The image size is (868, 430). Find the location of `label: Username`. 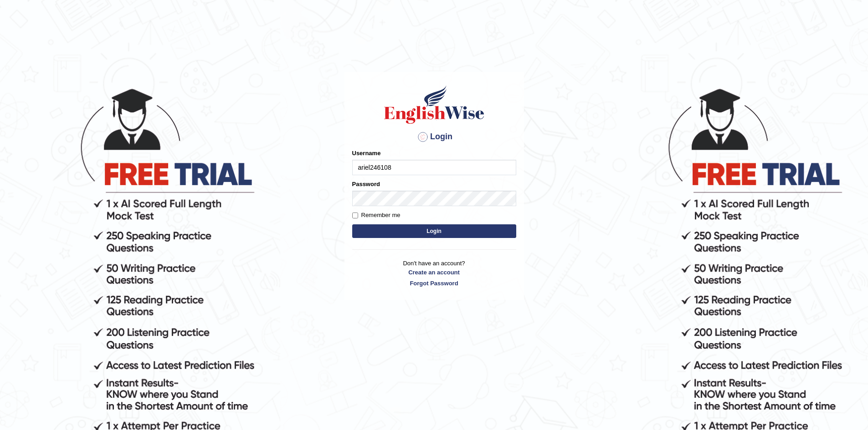

label: Username is located at coordinates (366, 153).